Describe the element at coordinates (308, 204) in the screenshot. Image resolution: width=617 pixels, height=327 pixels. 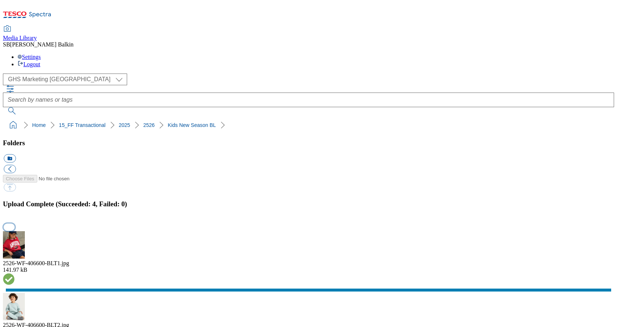
I see `h3: Upload Complete (Succeeded: 4, Failed: 0)` at that location.